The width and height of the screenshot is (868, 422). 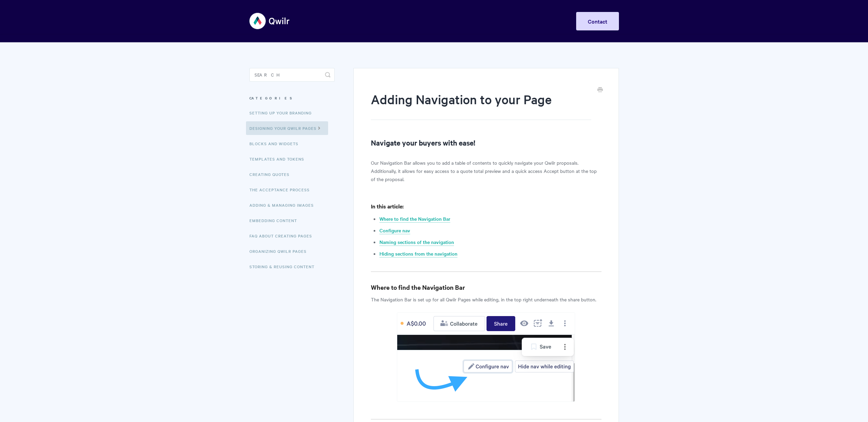 What do you see at coordinates (284, 205) in the screenshot?
I see `a: Adding & Managing Images` at bounding box center [284, 205].